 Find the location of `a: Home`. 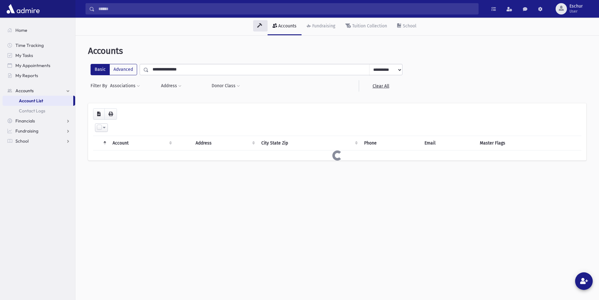

a: Home is located at coordinates (39, 30).